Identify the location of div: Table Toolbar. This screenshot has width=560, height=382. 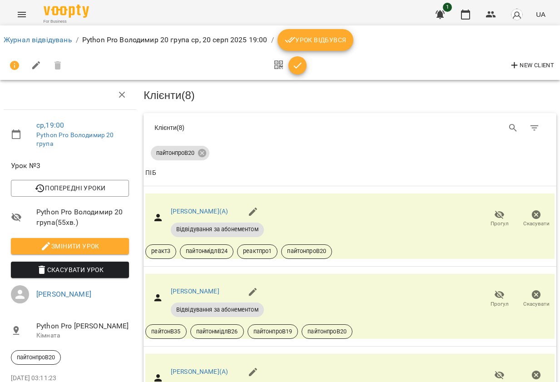
(350, 128).